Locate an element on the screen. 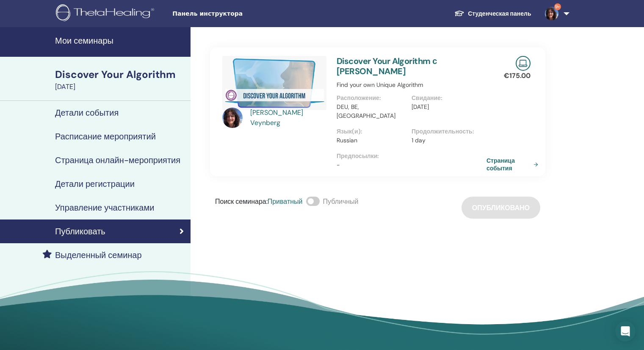  p: Расположение : is located at coordinates (372, 98).